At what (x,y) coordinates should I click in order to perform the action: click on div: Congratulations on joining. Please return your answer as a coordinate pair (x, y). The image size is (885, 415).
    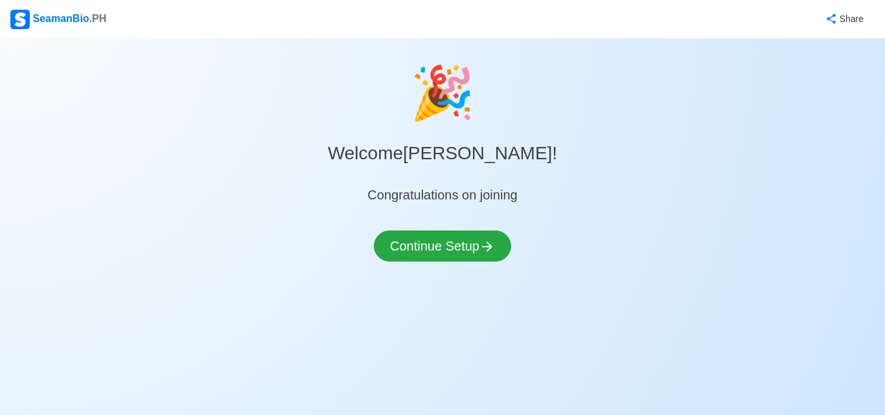
    Looking at the image, I should click on (442, 195).